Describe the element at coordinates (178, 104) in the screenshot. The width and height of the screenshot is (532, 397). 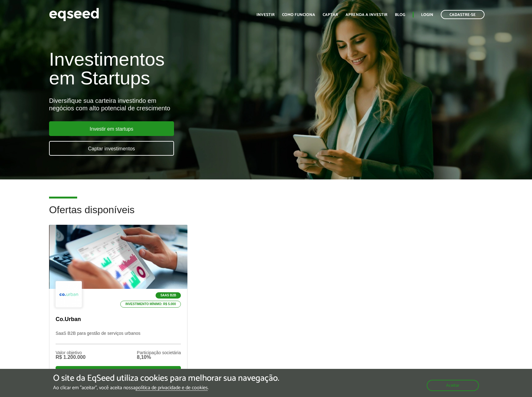
I see `div: Diversifique sua carteira investindo em negócios com alto potencial de crescimento` at that location.